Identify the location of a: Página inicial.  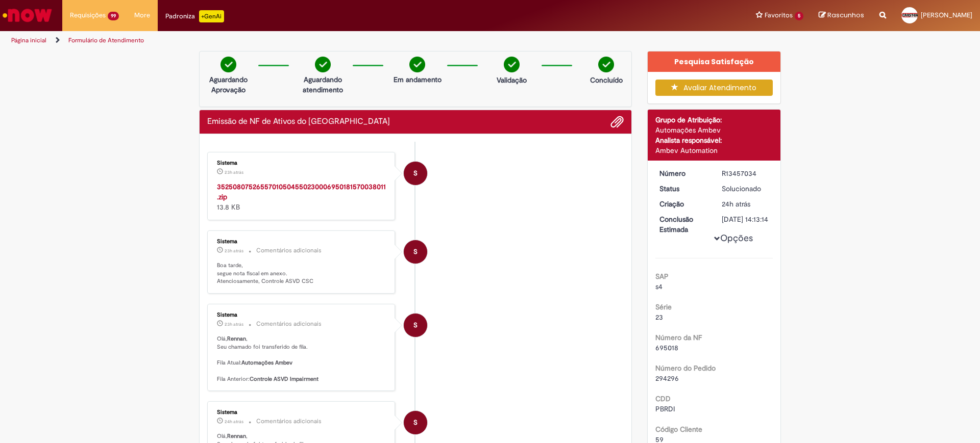
(29, 40).